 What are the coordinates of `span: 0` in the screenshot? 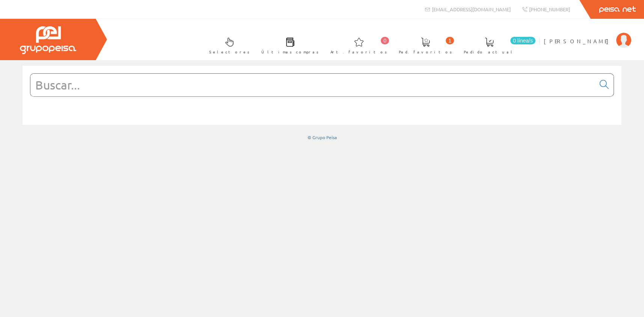 It's located at (385, 40).